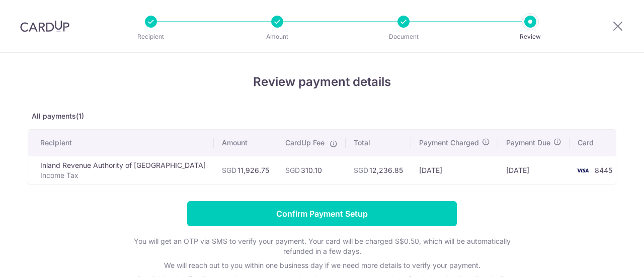 The height and width of the screenshot is (277, 644). I want to click on p: We will reach out to you within one business day if we need more details to verify your payment., so click(322, 266).